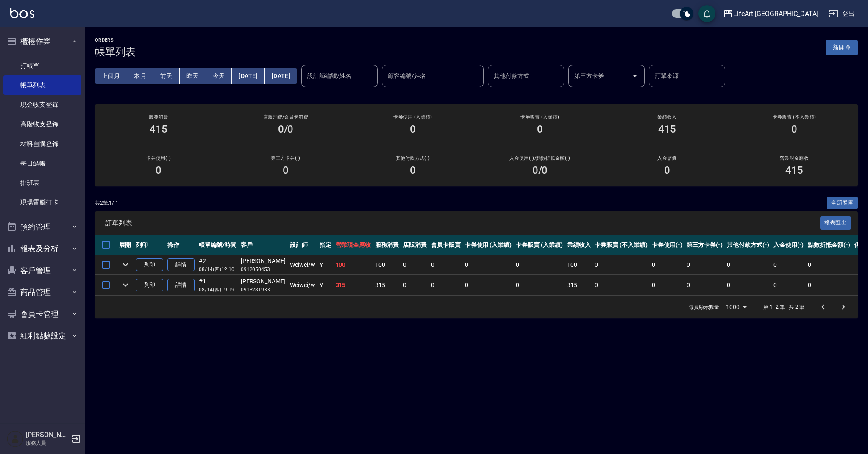  I want to click on a: 排班表, so click(42, 183).